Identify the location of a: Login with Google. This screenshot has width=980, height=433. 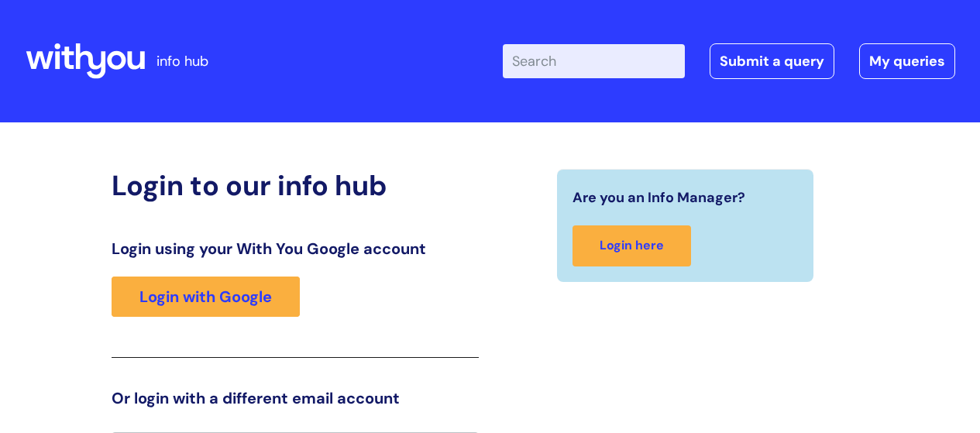
(205, 297).